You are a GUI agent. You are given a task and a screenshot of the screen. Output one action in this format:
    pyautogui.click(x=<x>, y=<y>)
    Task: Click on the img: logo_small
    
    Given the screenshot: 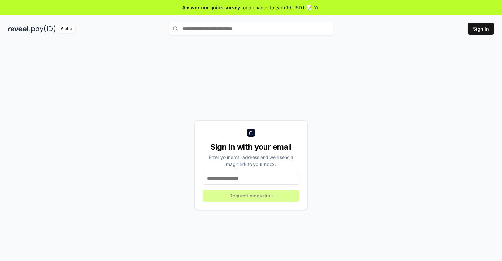 What is the action you would take?
    pyautogui.click(x=251, y=133)
    